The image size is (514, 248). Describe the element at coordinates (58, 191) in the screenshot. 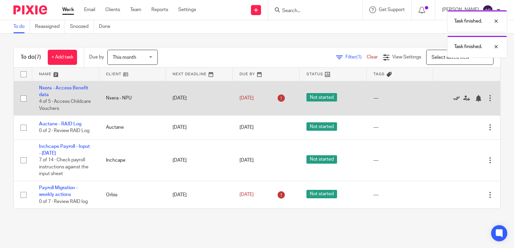

I see `a: Payroll Migration - weekly actions` at that location.